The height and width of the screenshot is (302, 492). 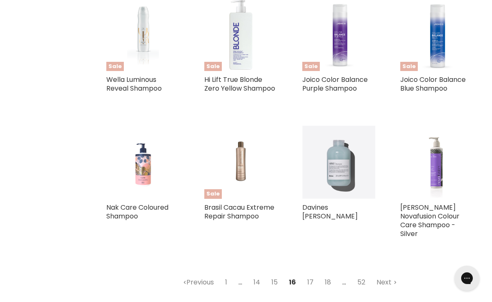 What do you see at coordinates (339, 162) in the screenshot?
I see `img: Davines Minu Shampoo` at bounding box center [339, 162].